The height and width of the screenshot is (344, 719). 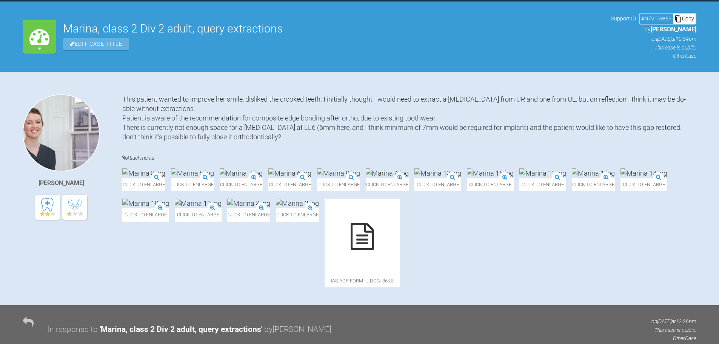 I want to click on p: by, so click(x=654, y=29).